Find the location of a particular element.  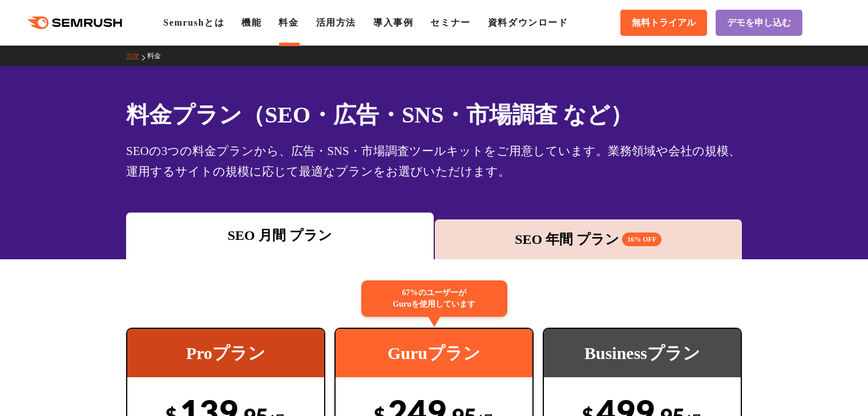

a: 無料トライアル is located at coordinates (664, 23).